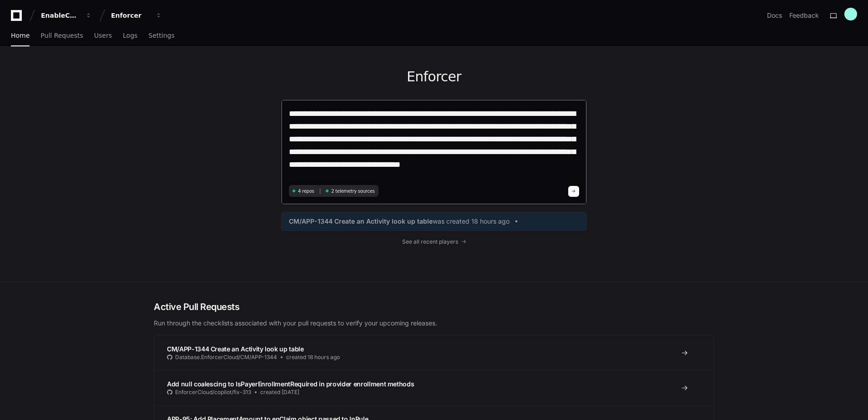 This screenshot has width=868, height=420. Describe the element at coordinates (434, 353) in the screenshot. I see `a: CM/APP-1344 Create an Activity look up tableDatabase.EnforcerCloud/CM/APP-1344created 18 hours ago` at that location.